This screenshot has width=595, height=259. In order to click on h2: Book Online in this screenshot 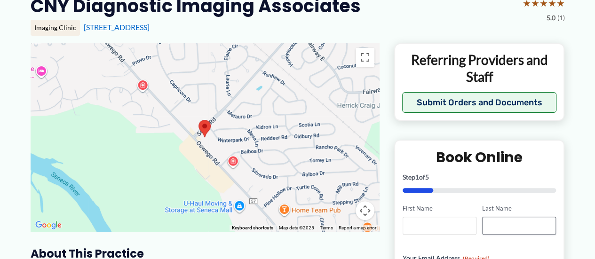, I will do `click(479, 157)`.